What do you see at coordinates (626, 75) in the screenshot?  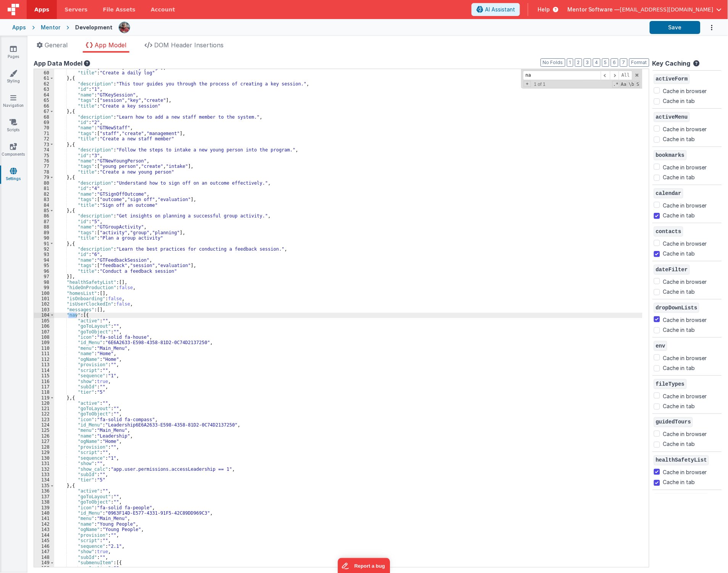 I see `span: Alt-Enter` at bounding box center [626, 75].